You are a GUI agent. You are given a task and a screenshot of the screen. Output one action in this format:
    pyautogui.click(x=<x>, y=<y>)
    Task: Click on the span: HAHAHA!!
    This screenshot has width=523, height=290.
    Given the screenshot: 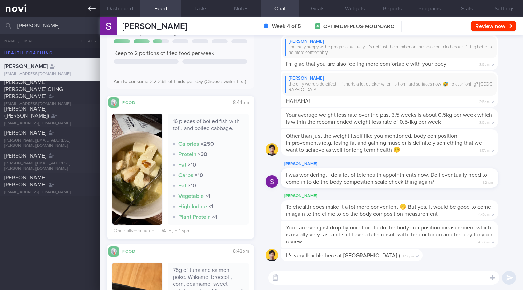 What is the action you would take?
    pyautogui.click(x=299, y=101)
    